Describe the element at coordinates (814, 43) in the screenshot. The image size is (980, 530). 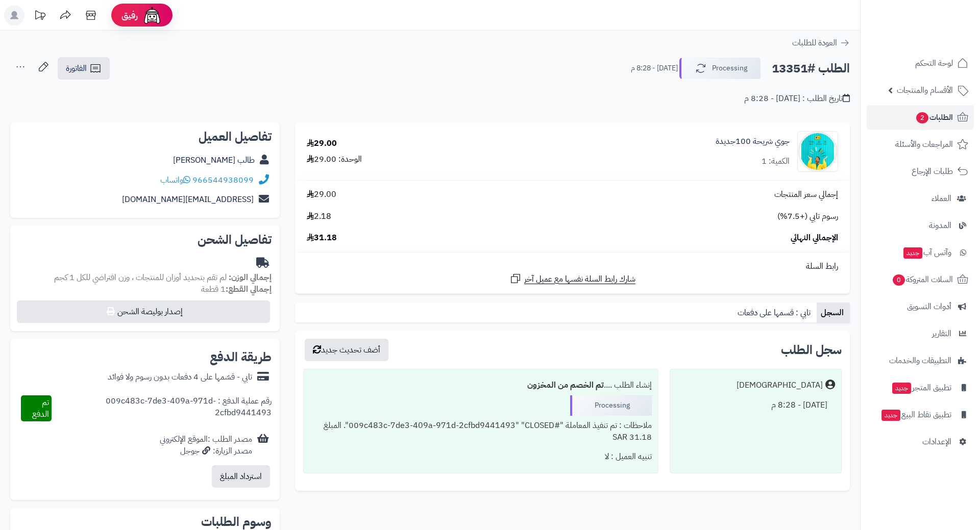
I see `span: العودة للطلبات` at that location.